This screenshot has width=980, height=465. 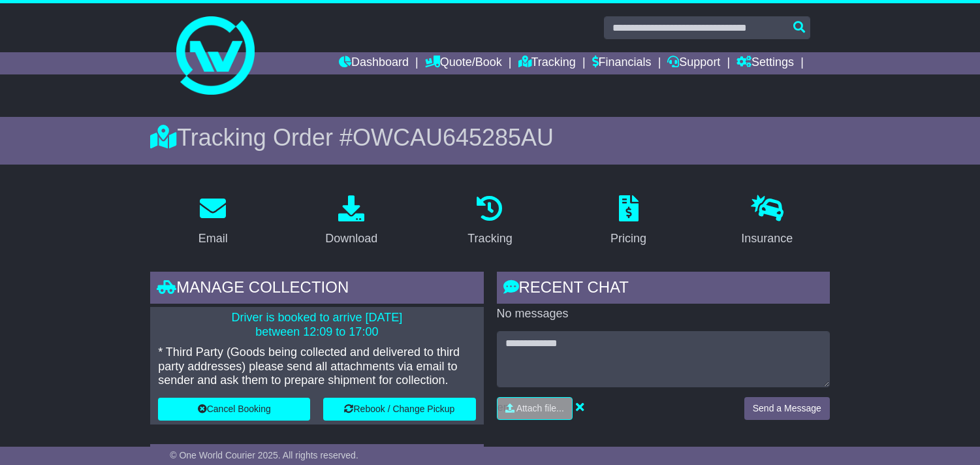 I want to click on span: OWCAU645285AU, so click(x=453, y=137).